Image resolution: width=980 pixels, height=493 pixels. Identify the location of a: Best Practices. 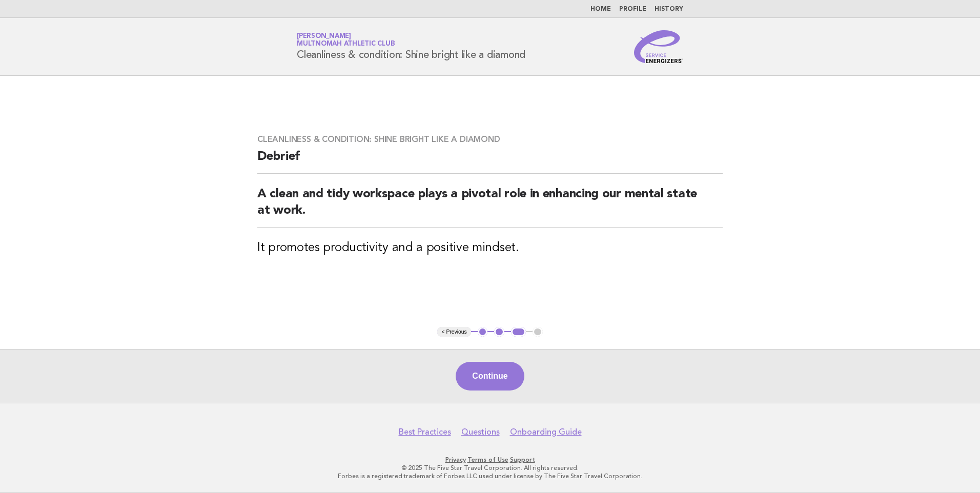
(425, 433).